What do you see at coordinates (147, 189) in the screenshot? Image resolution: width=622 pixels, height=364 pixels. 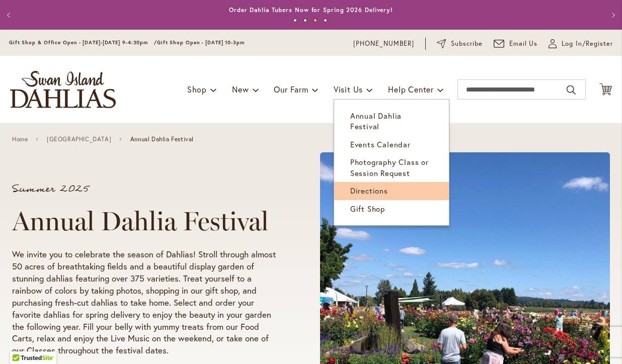 I see `p: Summer 2025` at bounding box center [147, 189].